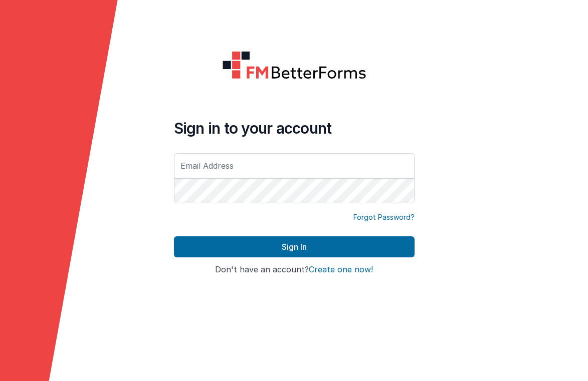 The image size is (588, 381). I want to click on button: Create one now!, so click(341, 270).